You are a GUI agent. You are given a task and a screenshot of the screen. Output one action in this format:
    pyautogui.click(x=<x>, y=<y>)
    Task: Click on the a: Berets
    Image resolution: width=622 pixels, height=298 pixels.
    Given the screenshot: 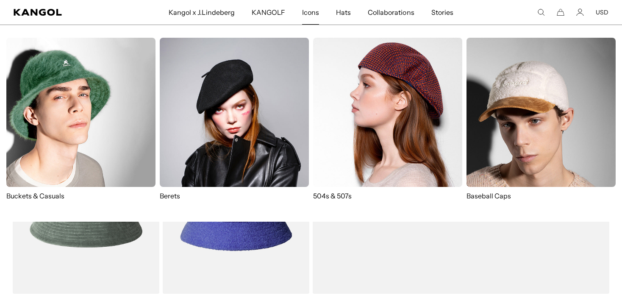 What is the action you would take?
    pyautogui.click(x=234, y=119)
    